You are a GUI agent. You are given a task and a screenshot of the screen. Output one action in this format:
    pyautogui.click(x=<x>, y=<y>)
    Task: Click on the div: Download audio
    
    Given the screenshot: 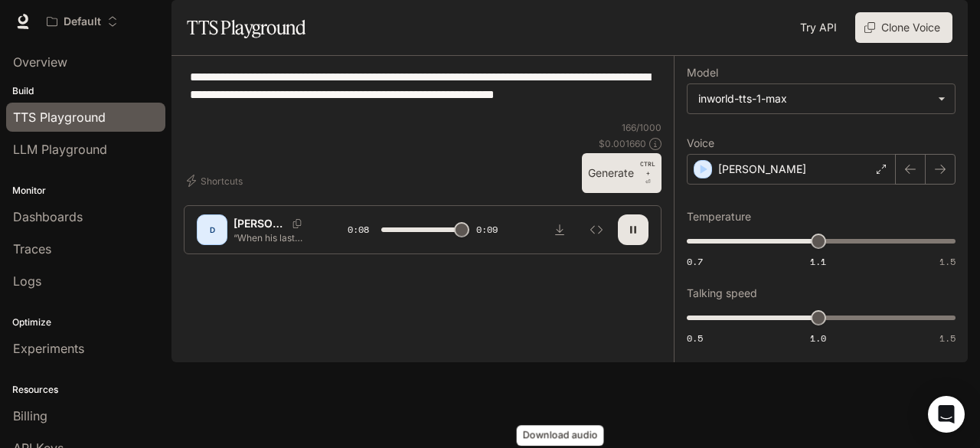 What is the action you would take?
    pyautogui.click(x=560, y=434)
    